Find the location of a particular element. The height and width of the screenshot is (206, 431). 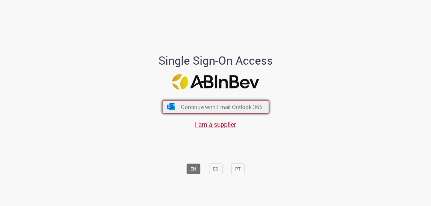

button: ES is located at coordinates (216, 169).